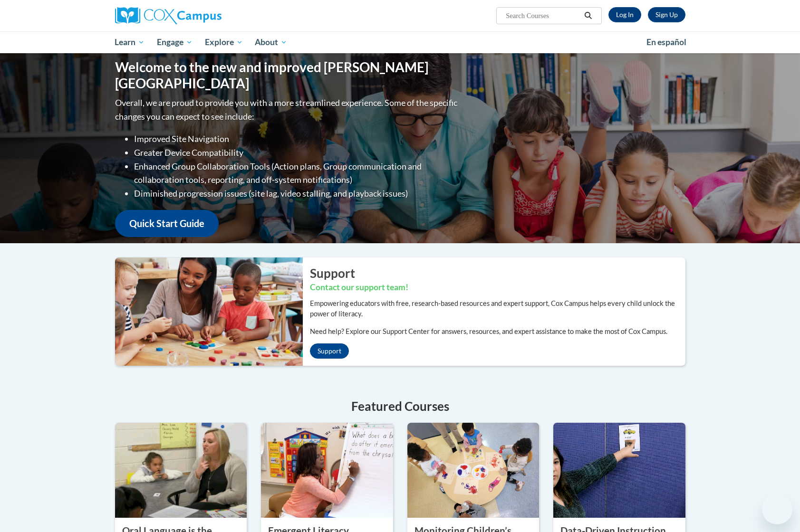 This screenshot has height=532, width=800. I want to click on a: Quick Start Guide, so click(167, 224).